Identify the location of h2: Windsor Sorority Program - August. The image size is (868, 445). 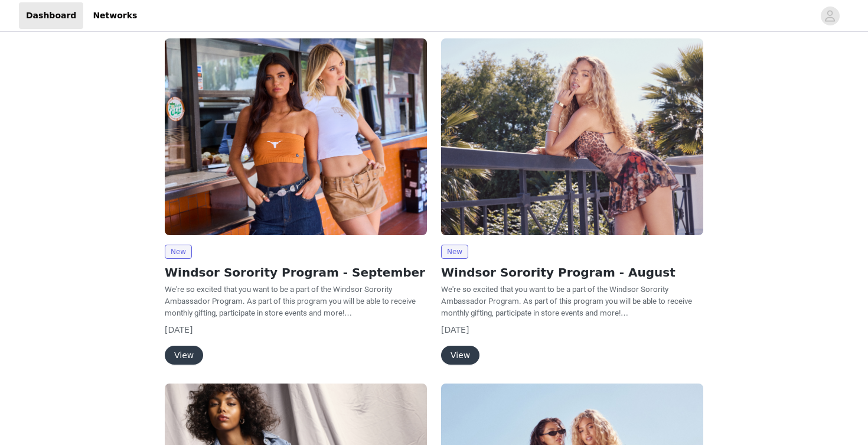
(573, 272).